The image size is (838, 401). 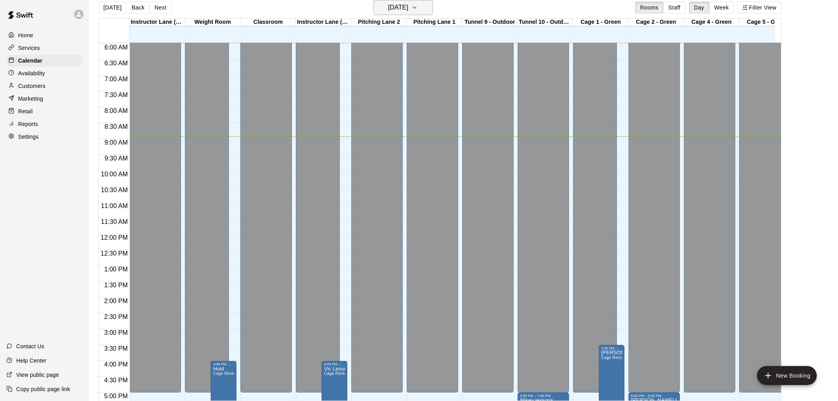 I want to click on span: 1:00 PM, so click(x=116, y=269).